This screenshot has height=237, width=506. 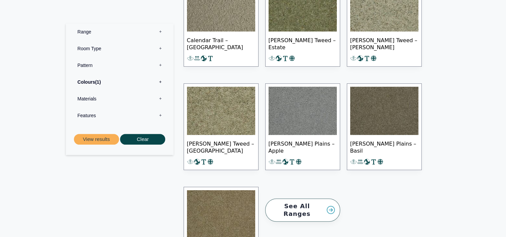 What do you see at coordinates (96, 139) in the screenshot?
I see `button: View results` at bounding box center [96, 139].